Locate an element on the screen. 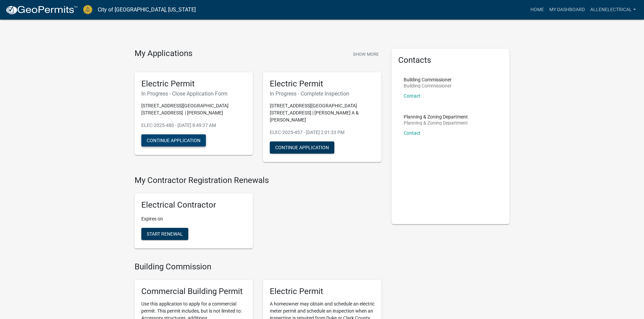 Image resolution: width=644 pixels, height=319 pixels. h4: Building Commission is located at coordinates (258, 267).